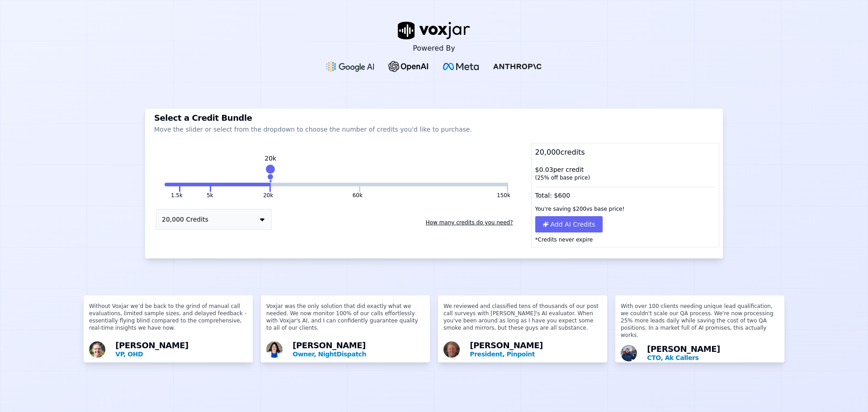 The image size is (868, 412). What do you see at coordinates (568, 225) in the screenshot?
I see `button: Add AI Credits` at bounding box center [568, 225].